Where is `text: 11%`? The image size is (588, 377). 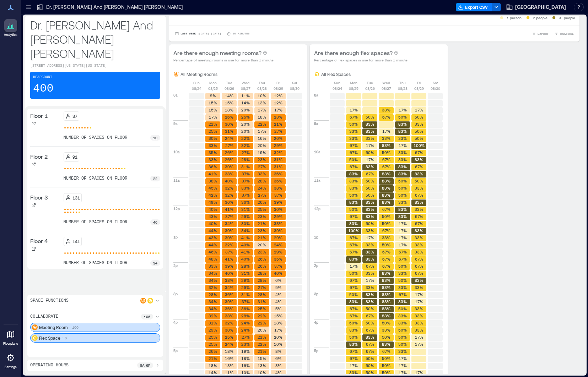 text: 11% is located at coordinates (245, 95).